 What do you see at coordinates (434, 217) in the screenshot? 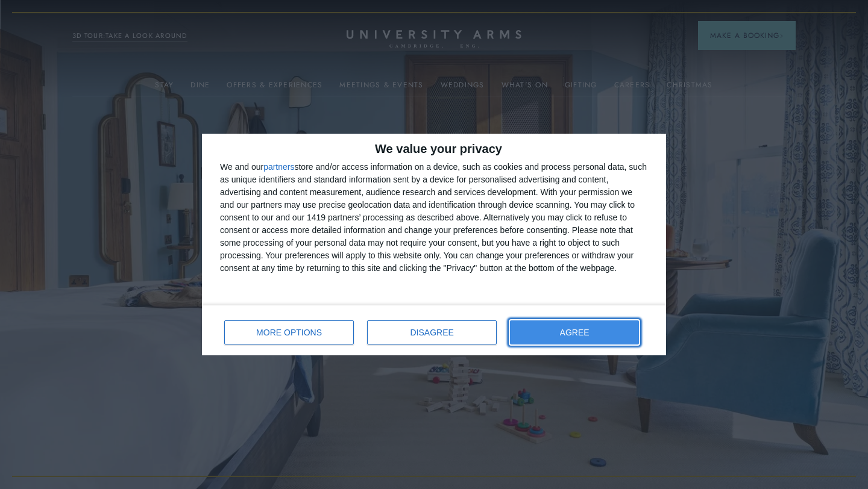
I see `div: We and our store and/or access information on a device, such as cookies and process personal data...` at bounding box center [434, 217].